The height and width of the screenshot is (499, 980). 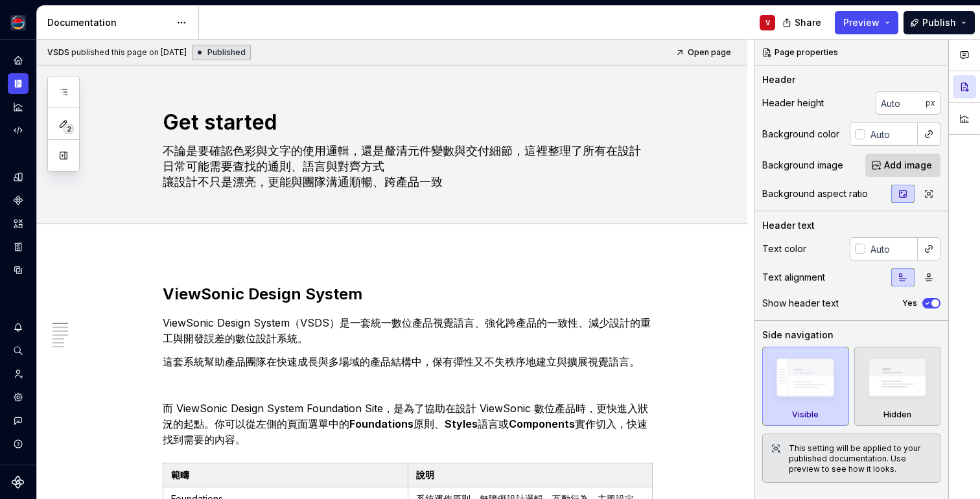 I want to click on span: 2, so click(x=69, y=129).